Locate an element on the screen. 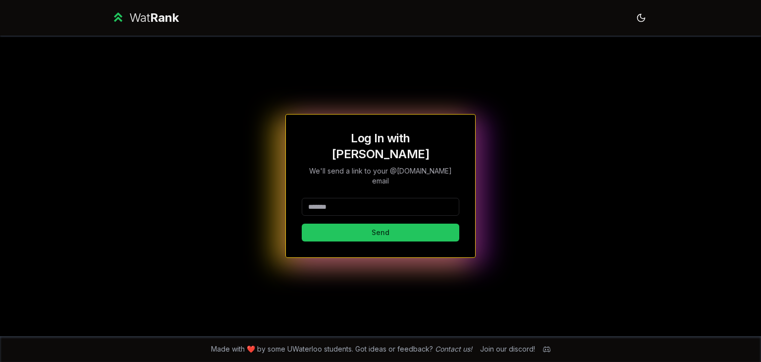 The width and height of the screenshot is (761, 362). a: WatRank is located at coordinates (145, 18).